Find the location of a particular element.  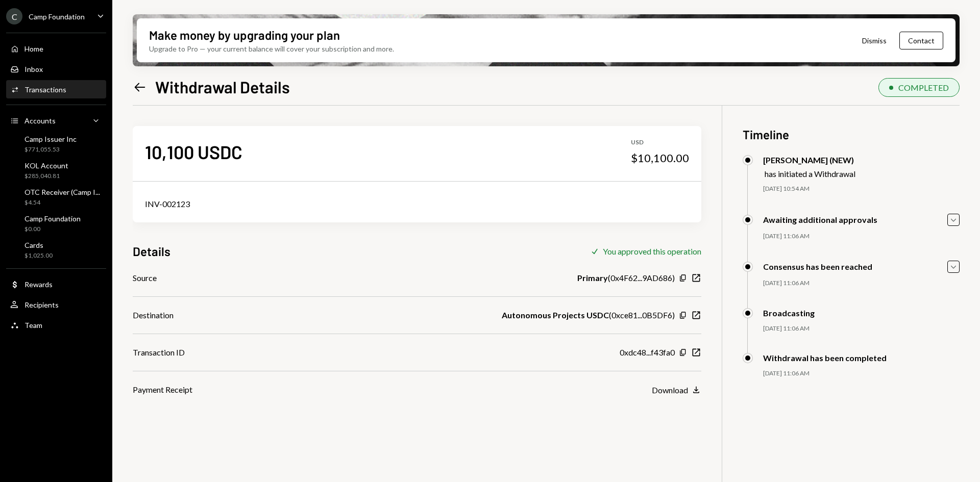

div: $4.54 is located at coordinates (62, 203).